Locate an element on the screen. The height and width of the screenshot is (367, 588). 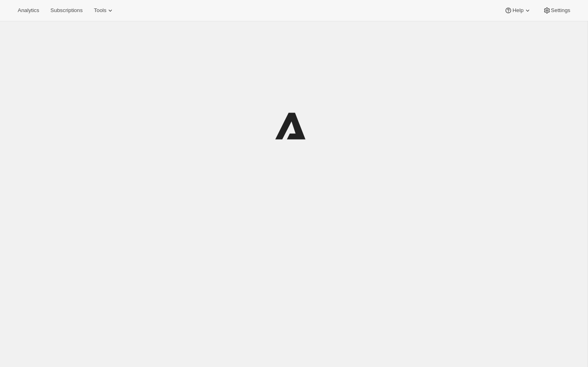
span: Subscriptions is located at coordinates (66, 11).